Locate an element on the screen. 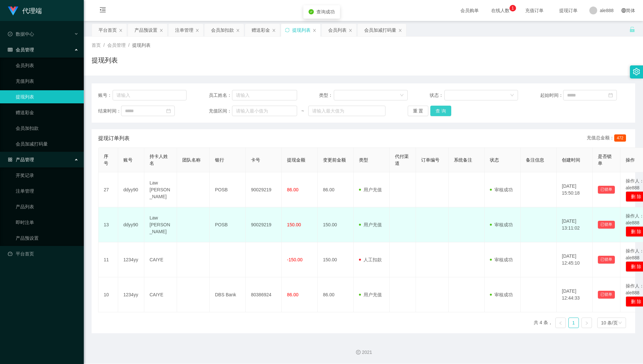  td: 10 is located at coordinates (108, 295).